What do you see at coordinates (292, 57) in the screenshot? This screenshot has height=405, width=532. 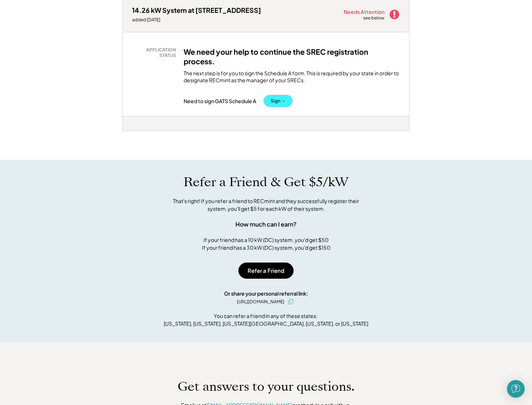 I see `h3: We need your help to continue the SREC registration process.` at bounding box center [292, 57].